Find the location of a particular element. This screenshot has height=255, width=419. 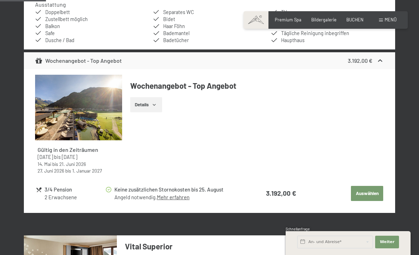

div: Angeld notwendig. is located at coordinates (179, 197).